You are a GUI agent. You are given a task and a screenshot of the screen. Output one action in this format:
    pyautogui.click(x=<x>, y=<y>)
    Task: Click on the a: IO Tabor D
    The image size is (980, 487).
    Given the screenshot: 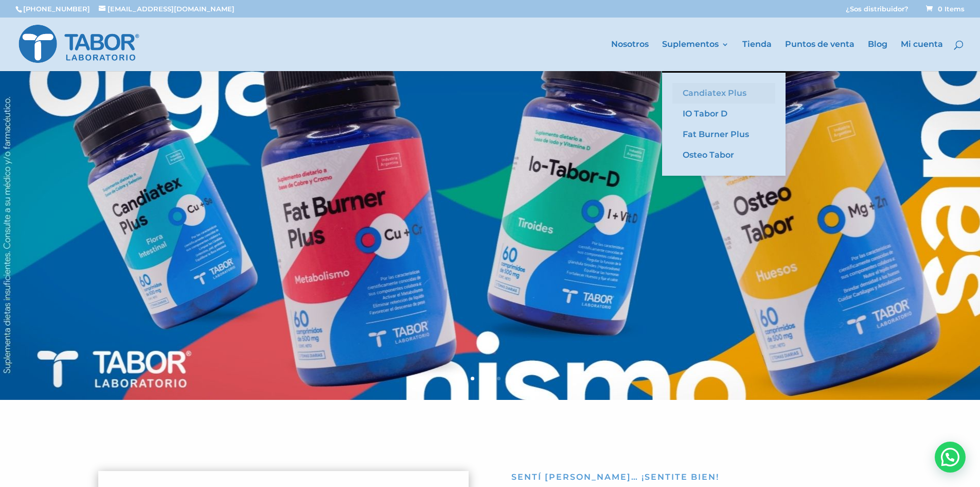 What is the action you would take?
    pyautogui.click(x=724, y=114)
    